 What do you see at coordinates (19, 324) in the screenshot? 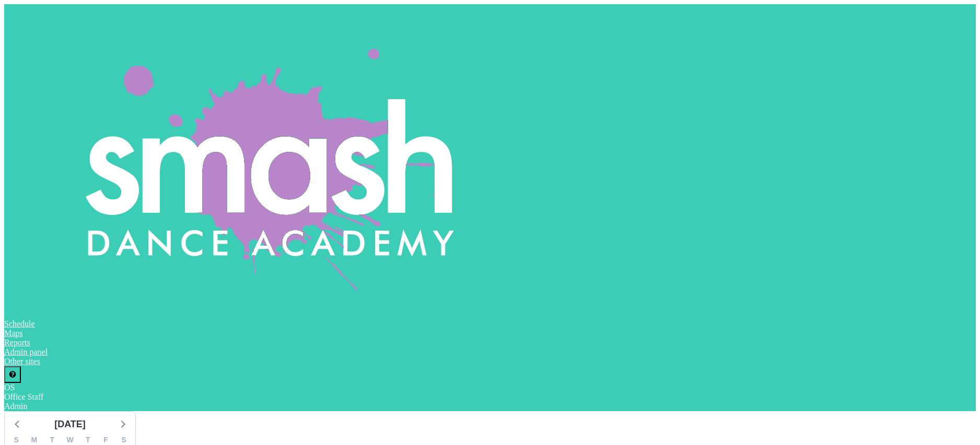
I see `a: Schedule` at bounding box center [19, 324].